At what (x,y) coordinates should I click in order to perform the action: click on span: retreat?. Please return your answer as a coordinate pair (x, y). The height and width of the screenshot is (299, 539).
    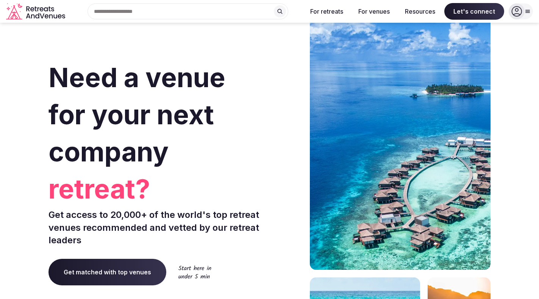
    Looking at the image, I should click on (158, 189).